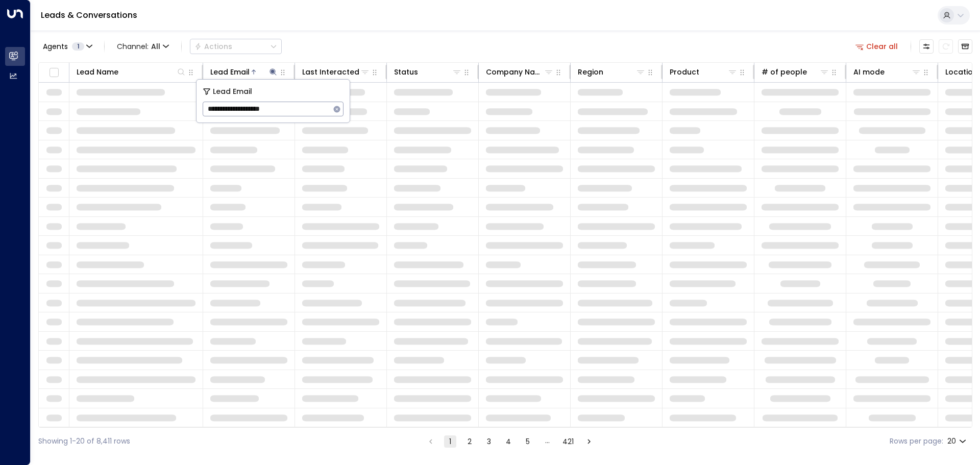  I want to click on label: Rows per page:, so click(916, 441).